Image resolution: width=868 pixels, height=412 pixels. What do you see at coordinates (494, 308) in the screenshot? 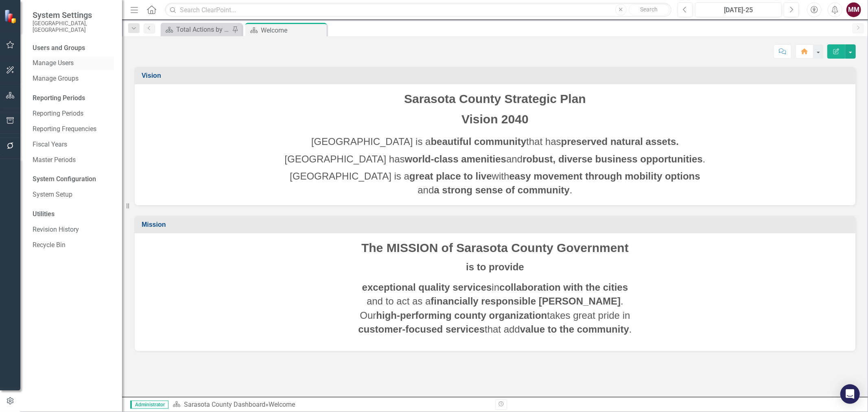
I see `span: in and to act as a . Our takes great pride in that add .` at bounding box center [494, 308].